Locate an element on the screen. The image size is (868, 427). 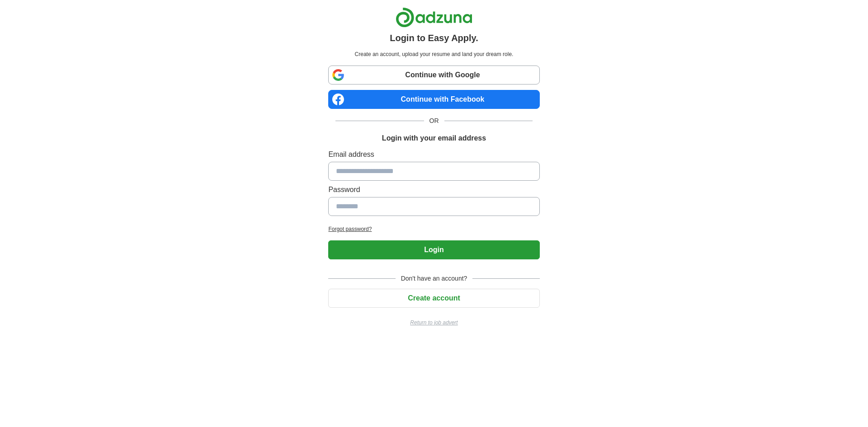
p: Return to job advert is located at coordinates (434, 323).